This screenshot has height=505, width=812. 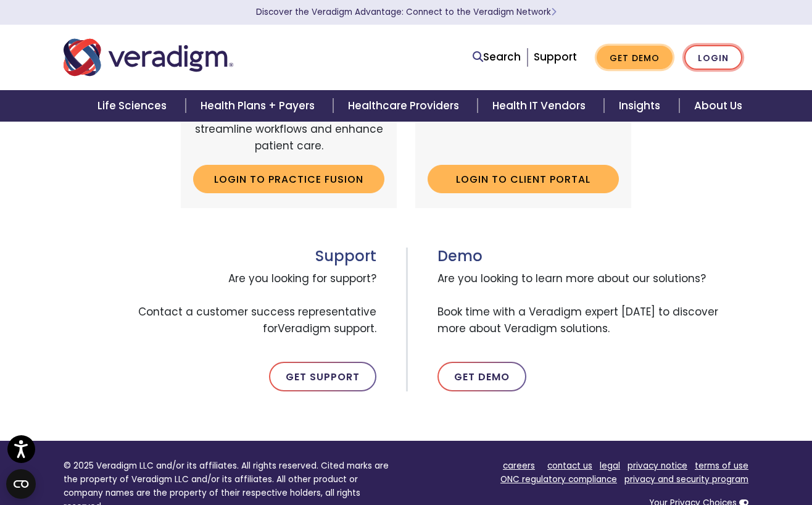 What do you see at coordinates (718, 105) in the screenshot?
I see `a: About Us` at bounding box center [718, 105].